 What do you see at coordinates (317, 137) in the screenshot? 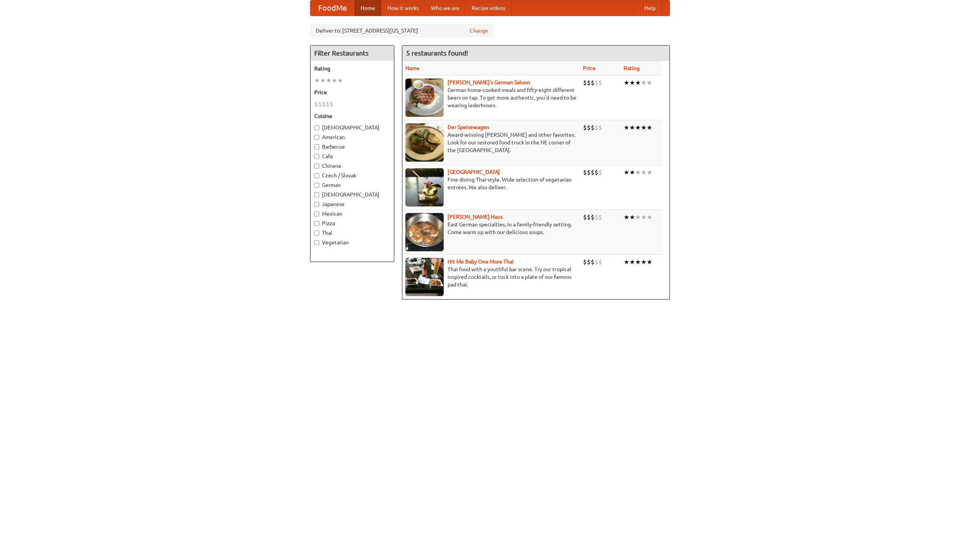
I see `input: American` at bounding box center [317, 137].